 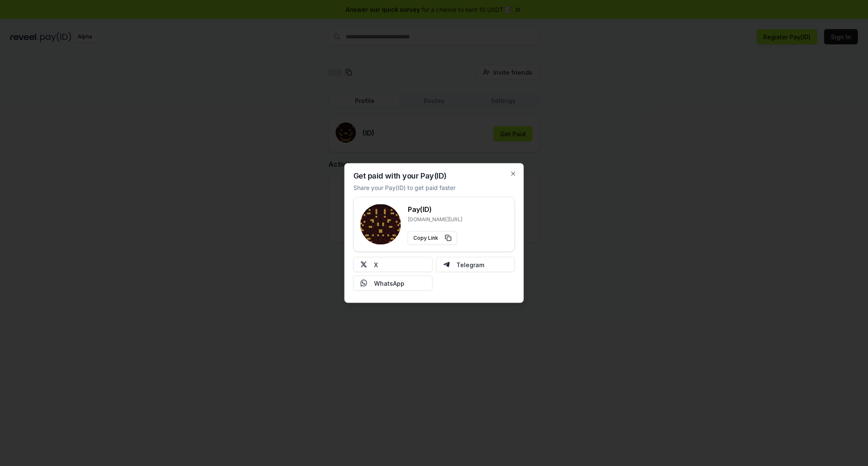 I want to click on img: Telegram, so click(x=447, y=264).